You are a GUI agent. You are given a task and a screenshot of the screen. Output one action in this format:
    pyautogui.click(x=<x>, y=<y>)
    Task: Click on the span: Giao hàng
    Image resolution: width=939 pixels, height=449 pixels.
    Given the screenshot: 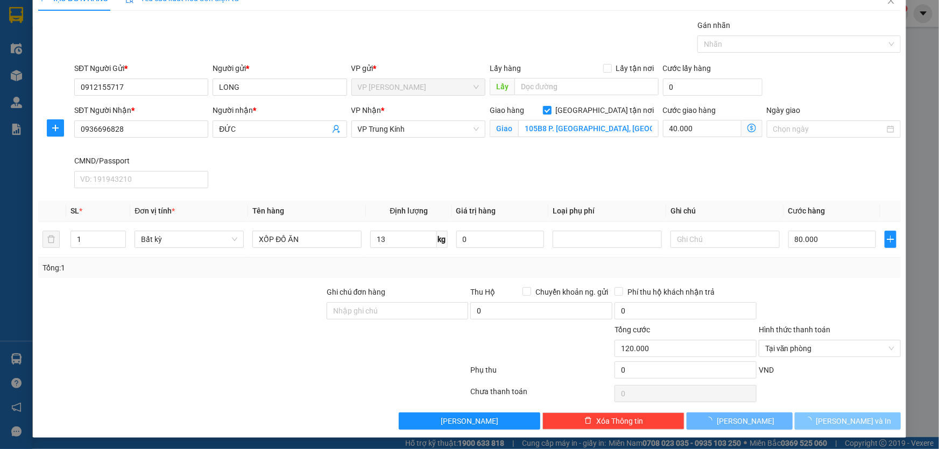 What is the action you would take?
    pyautogui.click(x=507, y=110)
    